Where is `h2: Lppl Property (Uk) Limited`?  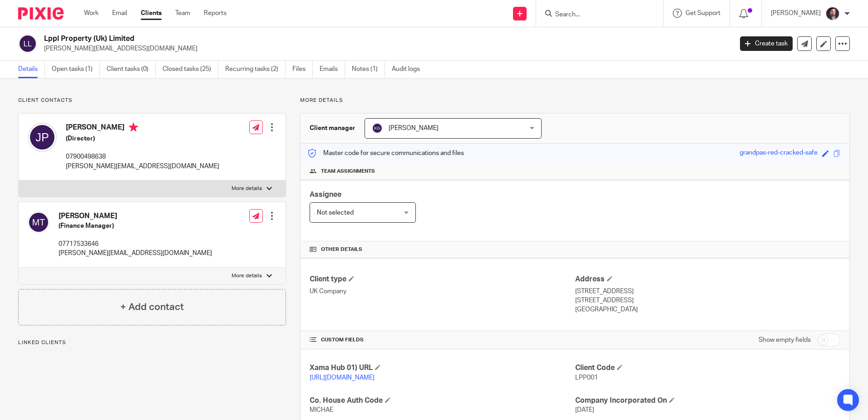 h2: Lppl Property (Uk) Limited is located at coordinates (317, 39).